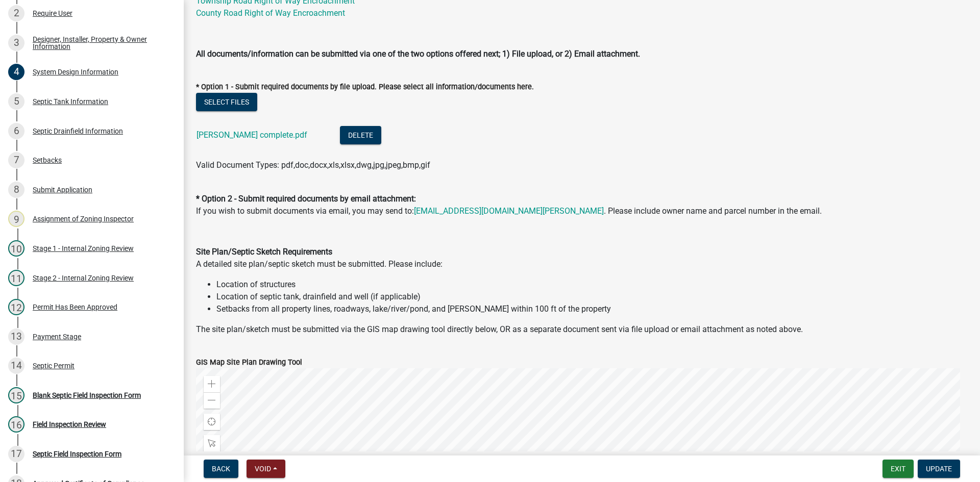 This screenshot has height=482, width=980. What do you see at coordinates (62, 189) in the screenshot?
I see `div: Submit Application` at bounding box center [62, 189].